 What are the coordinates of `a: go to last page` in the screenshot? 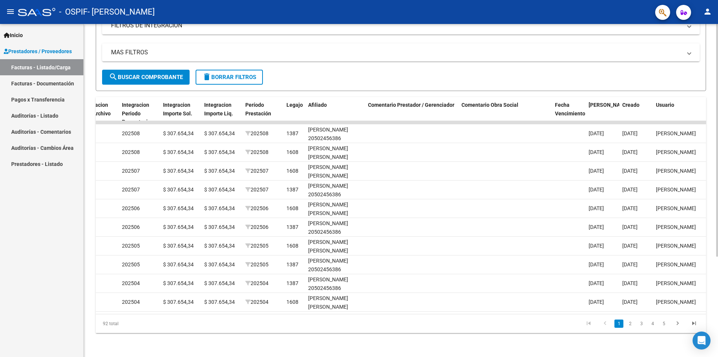 It's located at (694, 323).